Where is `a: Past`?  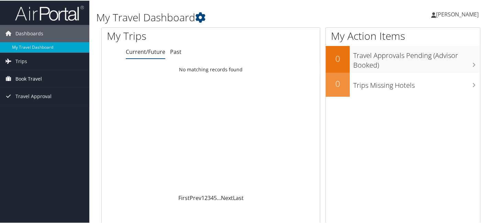 a: Past is located at coordinates (176, 51).